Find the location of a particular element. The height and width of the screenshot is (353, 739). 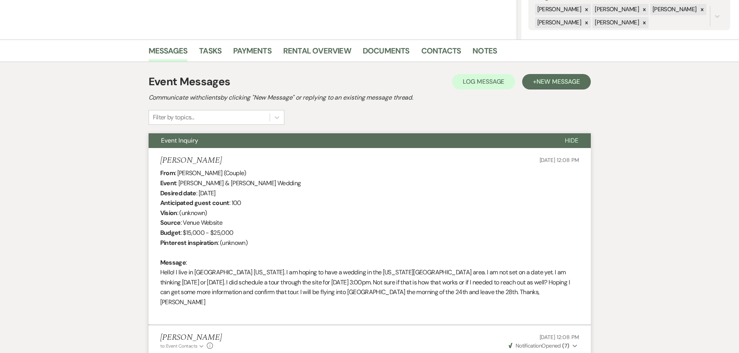

h2: Communicate with clients by clicking "New Message" or replying to an existing message thread. is located at coordinates (370, 98).